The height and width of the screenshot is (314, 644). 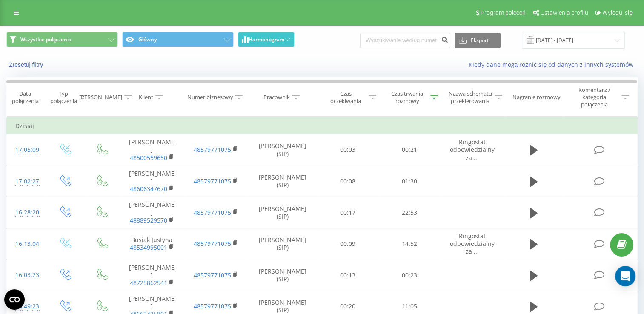 What do you see at coordinates (15, 299) in the screenshot?
I see `button: Otwórz widżet CMP` at bounding box center [15, 299].